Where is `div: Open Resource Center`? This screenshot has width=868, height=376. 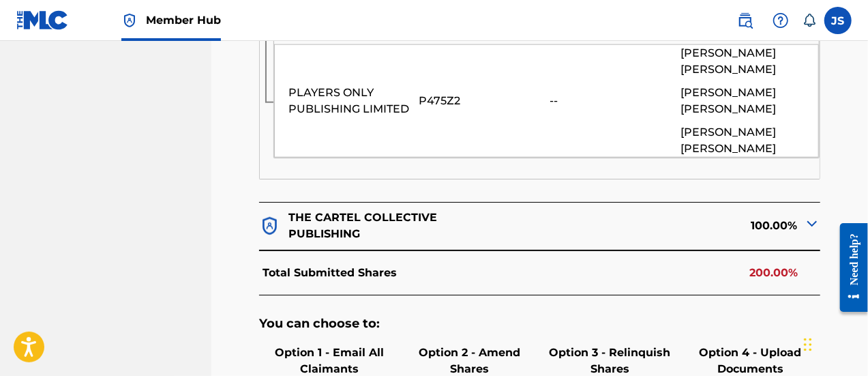
div: Open Resource Center is located at coordinates (24, 54).